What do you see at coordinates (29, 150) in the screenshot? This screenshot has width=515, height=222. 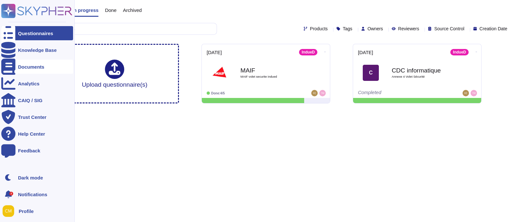 I see `div: Feedback` at bounding box center [29, 150].